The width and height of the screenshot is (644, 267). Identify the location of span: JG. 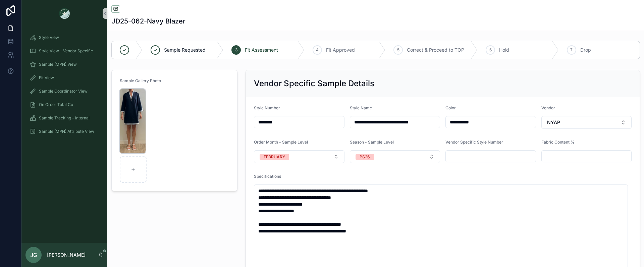
(34, 255).